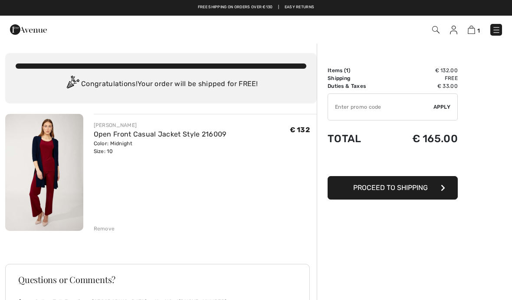 This screenshot has height=300, width=512. What do you see at coordinates (381, 107) in the screenshot?
I see `input: Promo code` at bounding box center [381, 107].